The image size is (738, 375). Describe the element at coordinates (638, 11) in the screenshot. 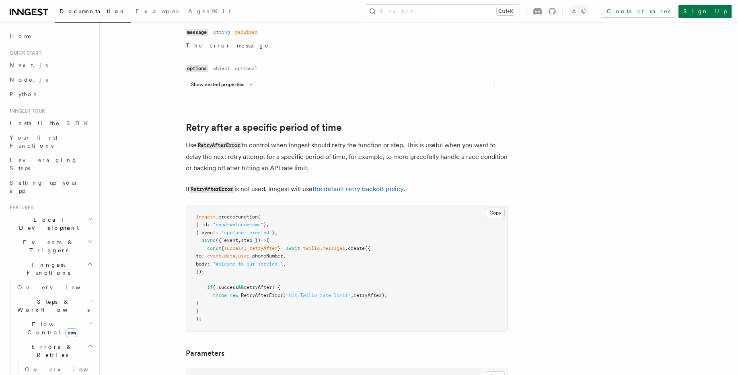

I see `a: Contact sales` at that location.